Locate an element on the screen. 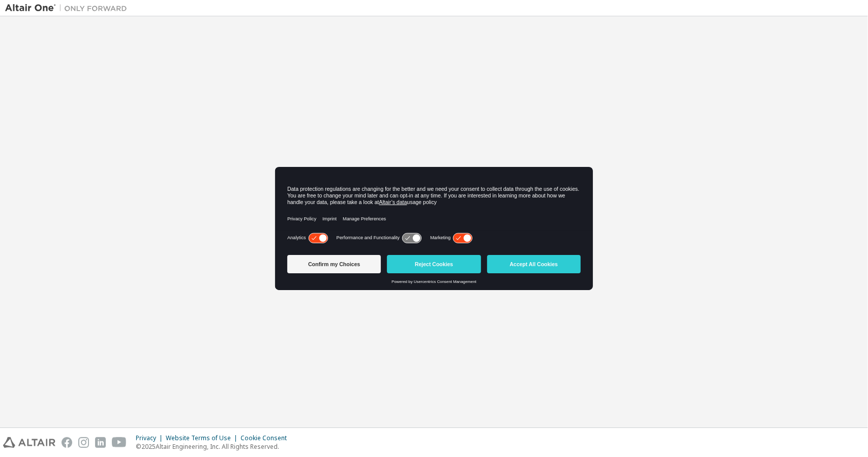 The width and height of the screenshot is (868, 457). div: Privacy is located at coordinates (151, 437).